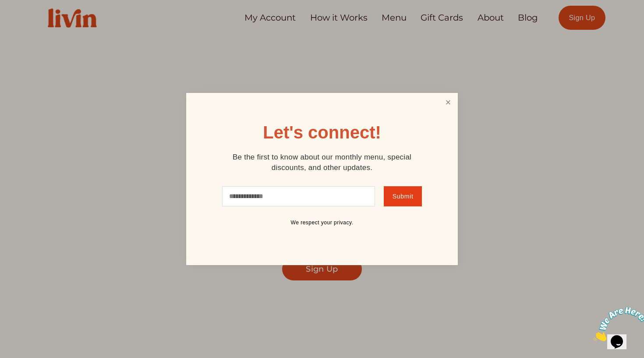 The height and width of the screenshot is (358, 644). Describe the element at coordinates (403, 196) in the screenshot. I see `span: Submit` at that location.